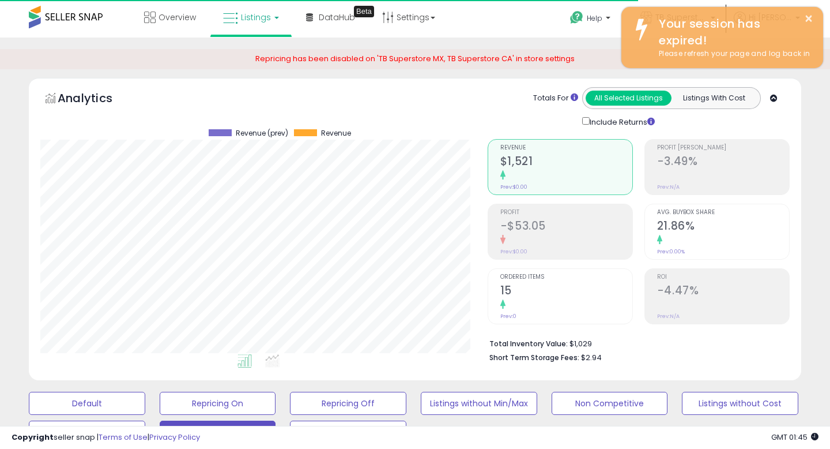 Image resolution: width=830 pixels, height=449 pixels. Describe the element at coordinates (87, 403) in the screenshot. I see `button: Default` at that location.